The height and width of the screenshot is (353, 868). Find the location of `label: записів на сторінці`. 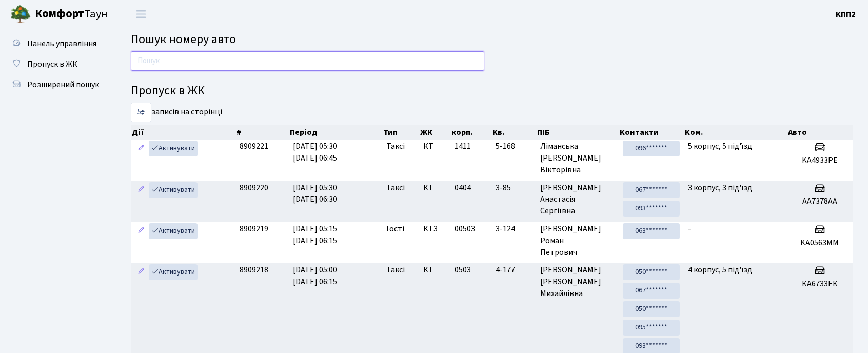

label: записів на сторінці is located at coordinates (177, 113).